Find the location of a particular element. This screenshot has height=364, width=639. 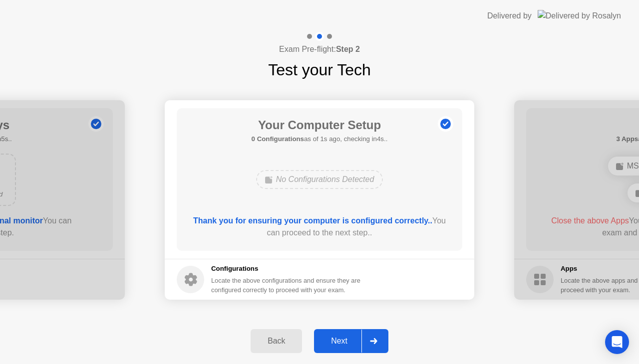

div: You can proceed to the next step.. is located at coordinates (320, 227).